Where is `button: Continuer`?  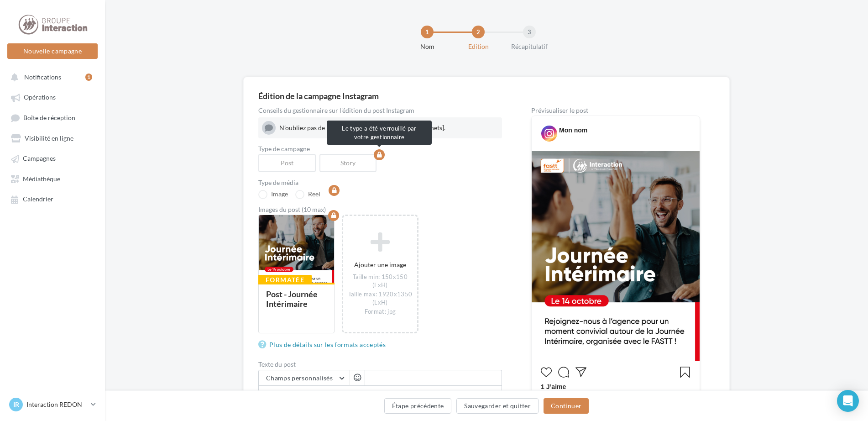 button: Continuer is located at coordinates (566, 406).